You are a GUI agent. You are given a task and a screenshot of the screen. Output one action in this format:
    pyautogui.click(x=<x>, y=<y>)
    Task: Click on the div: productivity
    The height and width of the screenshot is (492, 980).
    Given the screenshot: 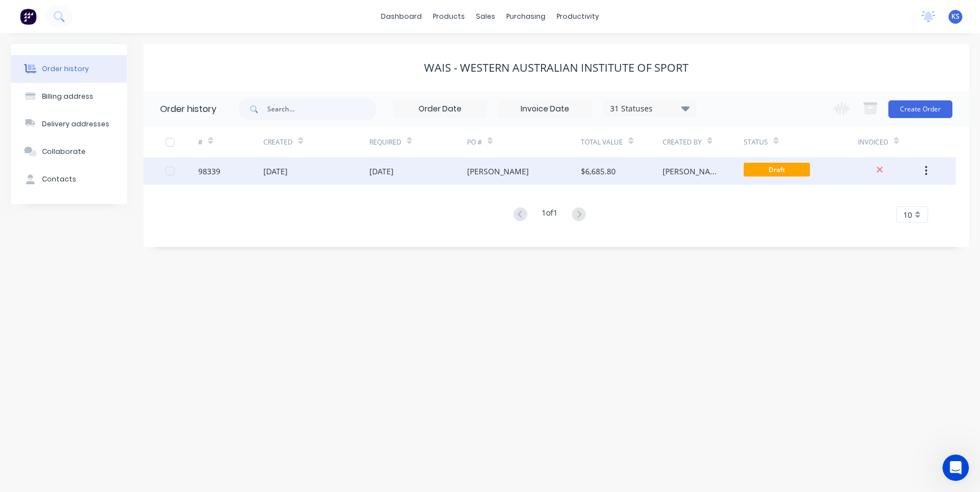 What is the action you would take?
    pyautogui.click(x=577, y=16)
    